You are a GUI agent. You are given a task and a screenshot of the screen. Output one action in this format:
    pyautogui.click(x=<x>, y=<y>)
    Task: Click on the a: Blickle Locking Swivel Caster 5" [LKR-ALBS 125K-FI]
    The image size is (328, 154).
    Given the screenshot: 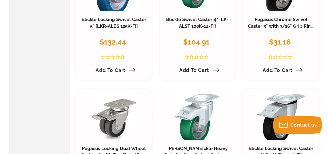 What is the action you would take?
    pyautogui.click(x=114, y=23)
    